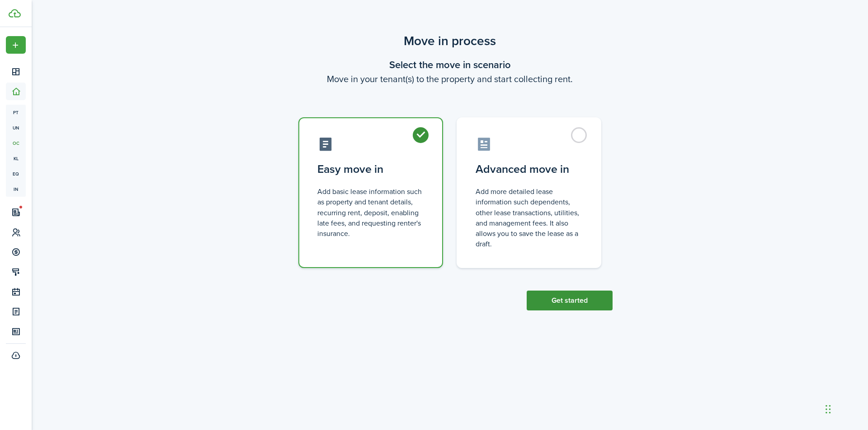 The height and width of the screenshot is (430, 868). What do you see at coordinates (793, 382) in the screenshot?
I see `div: Chat Widget` at bounding box center [793, 382].